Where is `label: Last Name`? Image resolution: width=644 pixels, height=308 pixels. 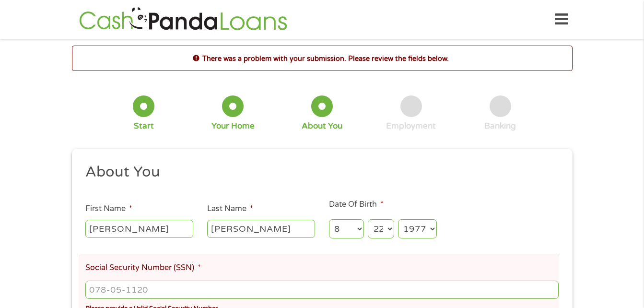
label: Last Name is located at coordinates (230, 209).